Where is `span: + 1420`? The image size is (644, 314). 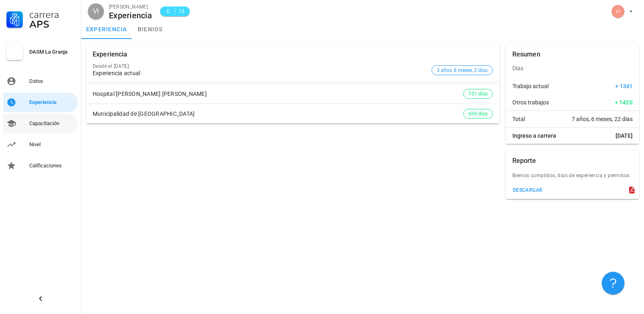
span: + 1420 is located at coordinates (623, 103).